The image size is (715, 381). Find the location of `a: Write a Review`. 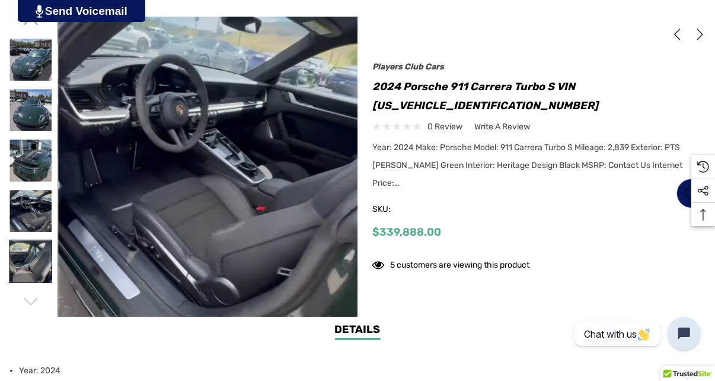

a: Write a Review is located at coordinates (502, 126).